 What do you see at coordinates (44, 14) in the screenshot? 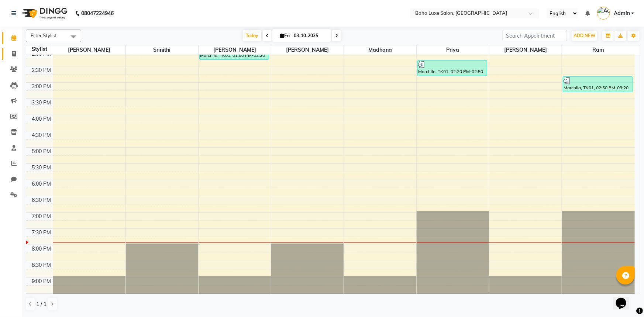
I see `img: logo` at bounding box center [44, 14].